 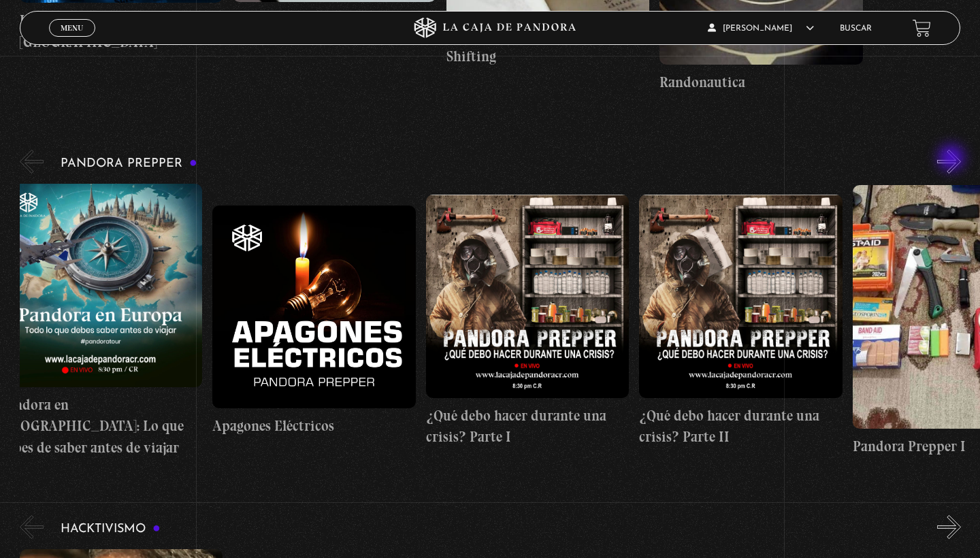 What do you see at coordinates (314, 426) in the screenshot?
I see `h4: Apagones Eléctricos` at bounding box center [314, 426].